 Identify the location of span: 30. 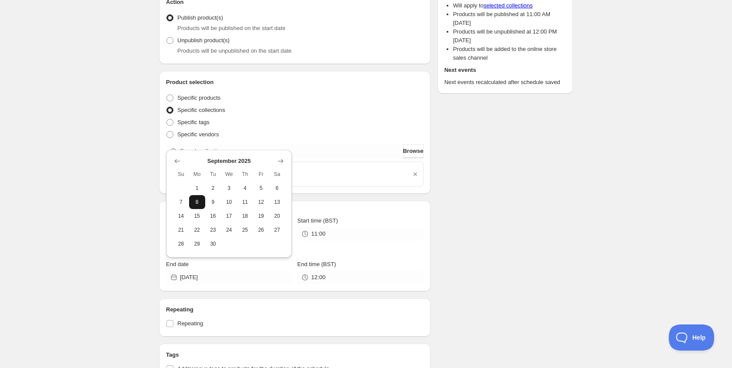
(213, 244).